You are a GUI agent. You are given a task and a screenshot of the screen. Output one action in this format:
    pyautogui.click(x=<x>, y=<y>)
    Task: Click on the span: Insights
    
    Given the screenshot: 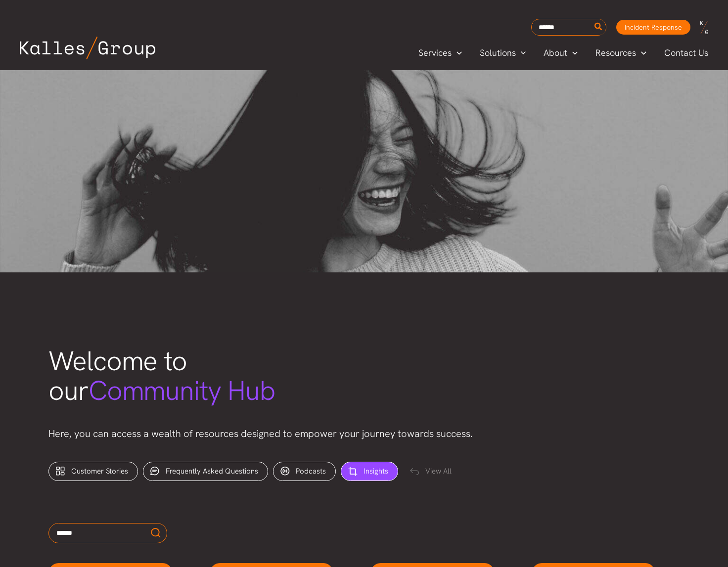 What is the action you would take?
    pyautogui.click(x=376, y=471)
    